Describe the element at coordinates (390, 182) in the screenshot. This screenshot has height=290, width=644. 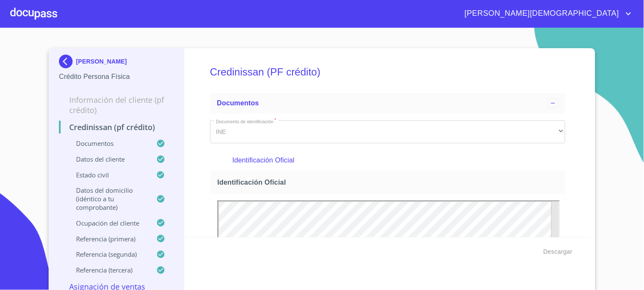
I see `span: Identificación Oficial` at that location.